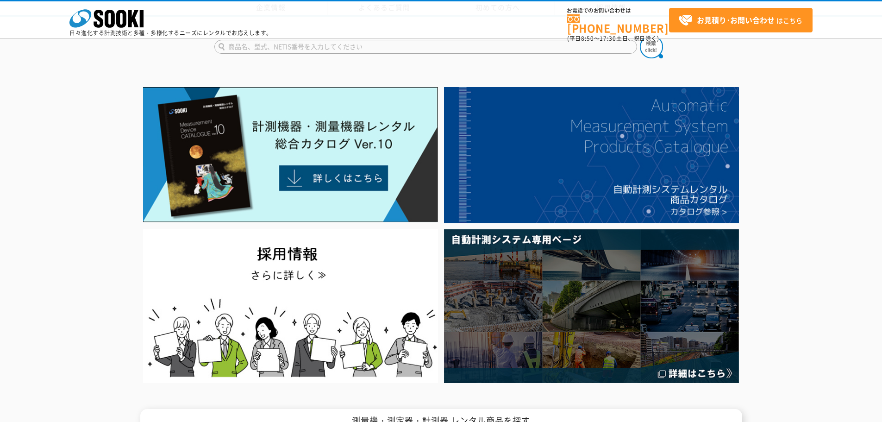 The width and height of the screenshot is (882, 422). Describe the element at coordinates (290, 155) in the screenshot. I see `img: Catalog Ver10` at that location.